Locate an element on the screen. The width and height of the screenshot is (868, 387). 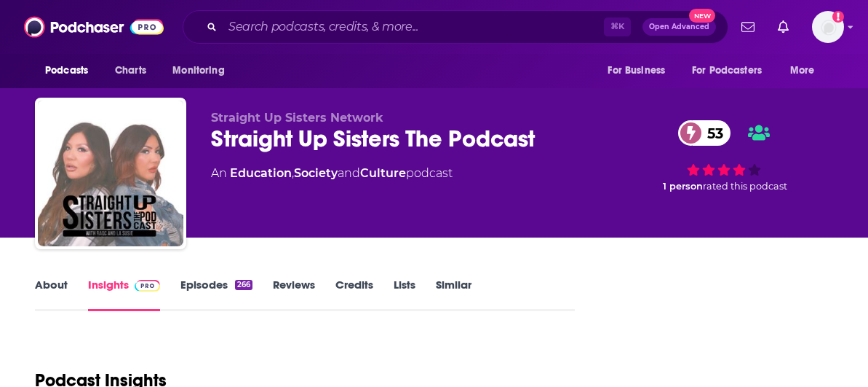
a: Culture is located at coordinates (382, 173).